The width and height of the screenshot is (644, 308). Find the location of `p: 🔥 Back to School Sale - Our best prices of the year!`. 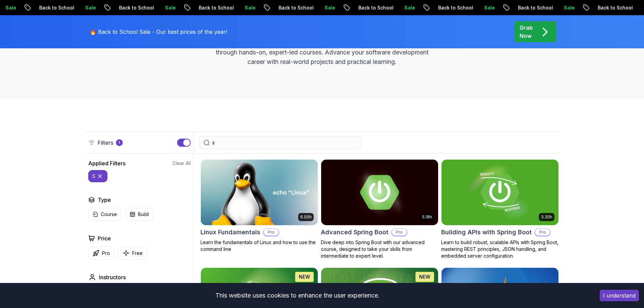

p: 🔥 Back to School Sale - Our best prices of the year! is located at coordinates (158, 32).